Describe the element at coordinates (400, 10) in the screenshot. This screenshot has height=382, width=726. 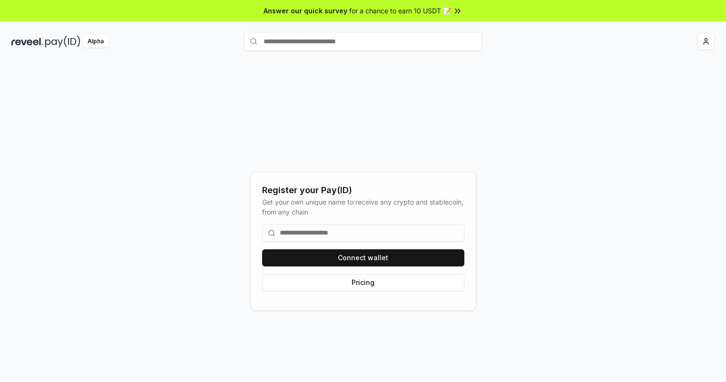
I see `span: for a chance to earn 10 USDT 📝` at that location.